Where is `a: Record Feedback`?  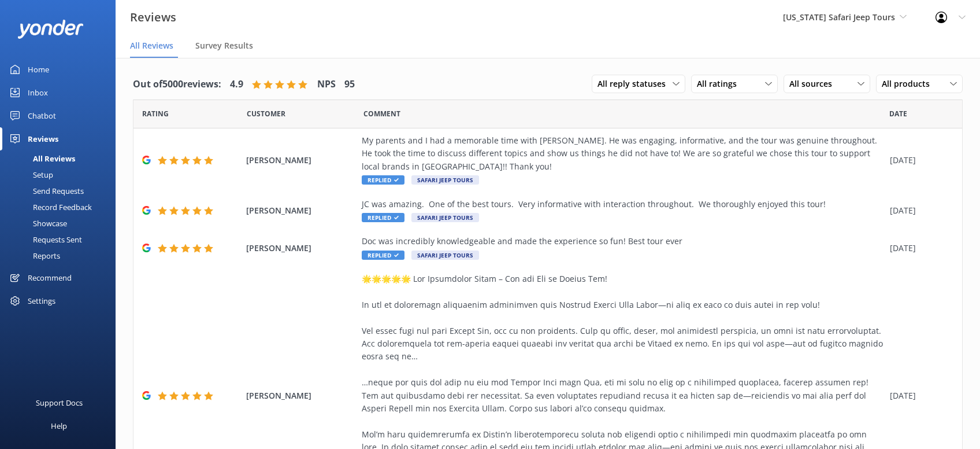
a: Record Feedback is located at coordinates (62, 207).